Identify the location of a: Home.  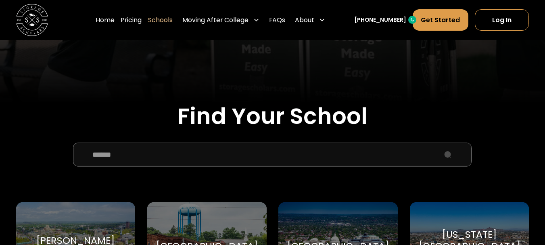
(105, 20).